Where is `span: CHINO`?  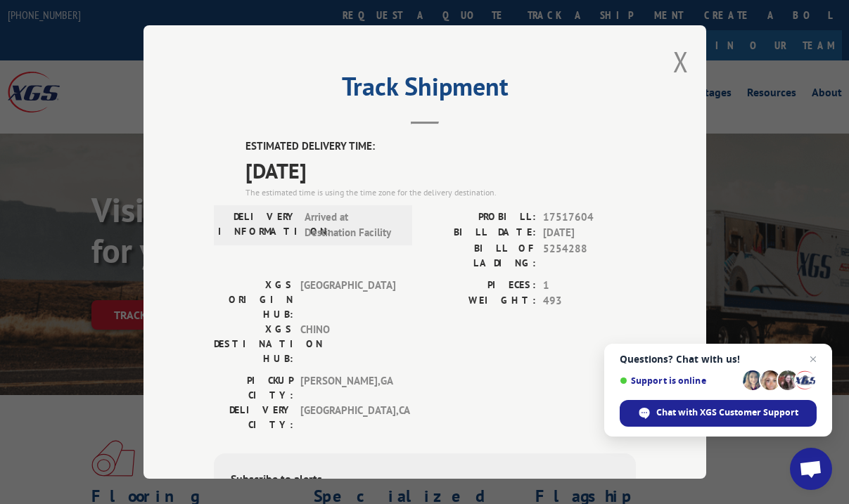
span: CHINO is located at coordinates (348, 343).